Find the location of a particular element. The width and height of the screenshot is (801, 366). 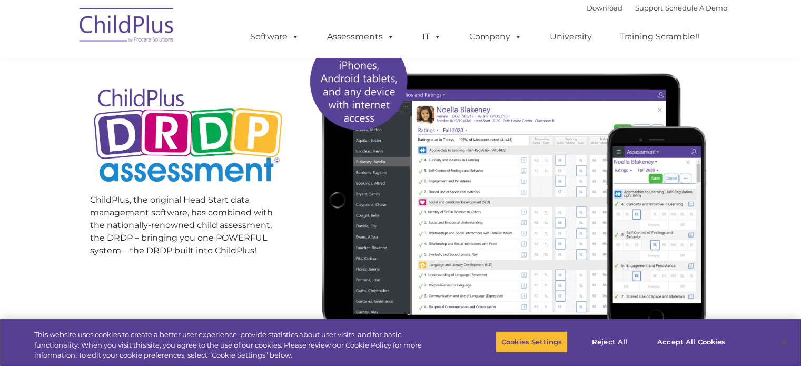

a: Training Scramble!! is located at coordinates (659, 37).